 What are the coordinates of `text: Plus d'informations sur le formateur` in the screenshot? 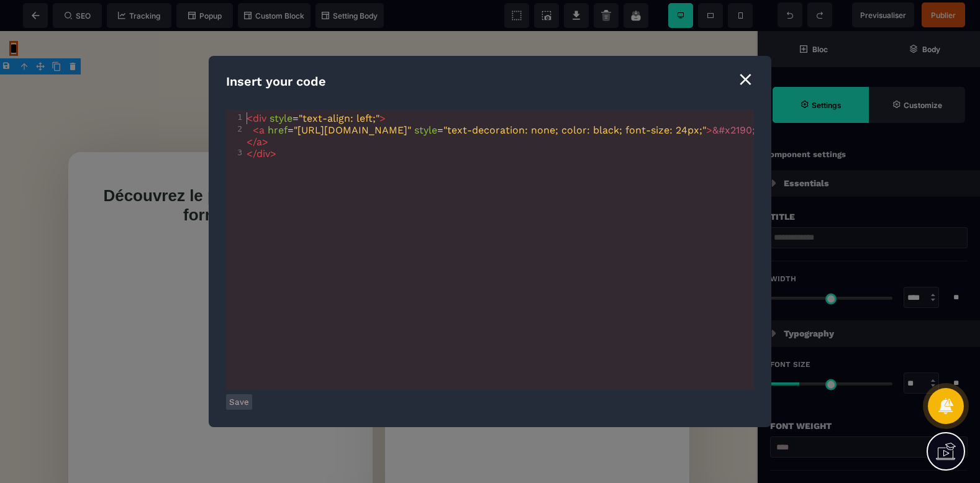 It's located at (537, 175).